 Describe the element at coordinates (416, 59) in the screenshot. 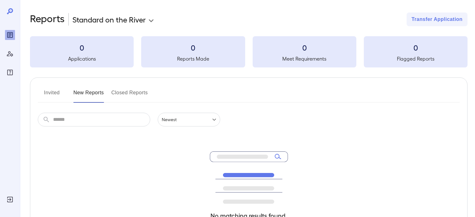

I see `h5: Flagged Reports` at that location.